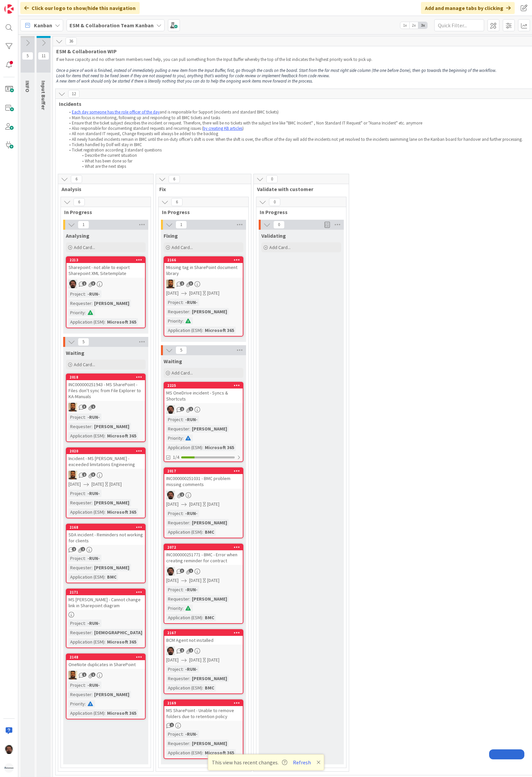 This screenshot has height=777, width=532. Describe the element at coordinates (280, 225) in the screenshot. I see `span: 0` at that location.